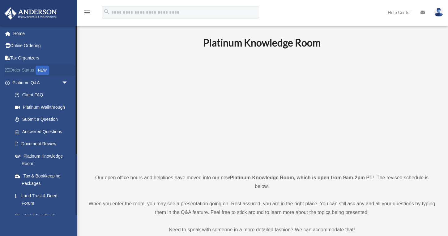 This screenshot has width=448, height=236. Describe the element at coordinates (41, 70) in the screenshot. I see `a: Order StatusNEW` at that location.